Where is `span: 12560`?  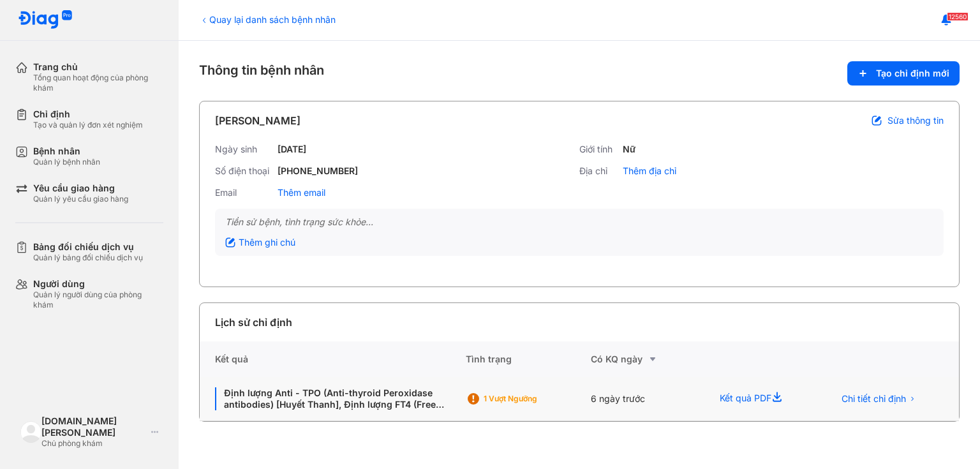 span: 12560 is located at coordinates (958, 16).